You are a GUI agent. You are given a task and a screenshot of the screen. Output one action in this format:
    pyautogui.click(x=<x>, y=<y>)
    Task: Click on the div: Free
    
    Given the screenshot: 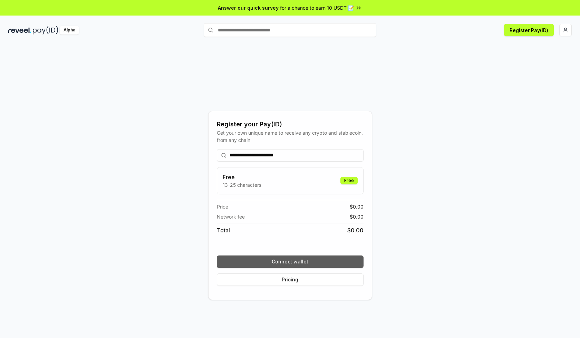 What is the action you would take?
    pyautogui.click(x=349, y=180)
    